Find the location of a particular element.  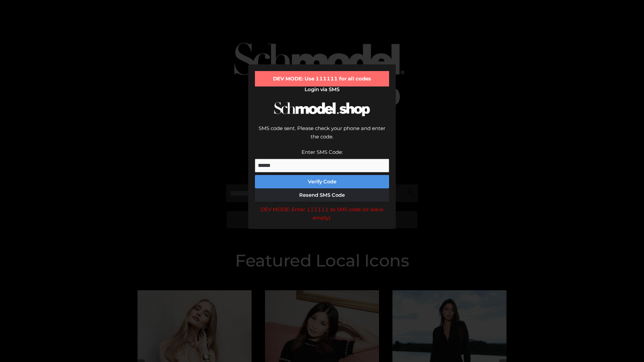

button: Resend SMS Code is located at coordinates (322, 195).